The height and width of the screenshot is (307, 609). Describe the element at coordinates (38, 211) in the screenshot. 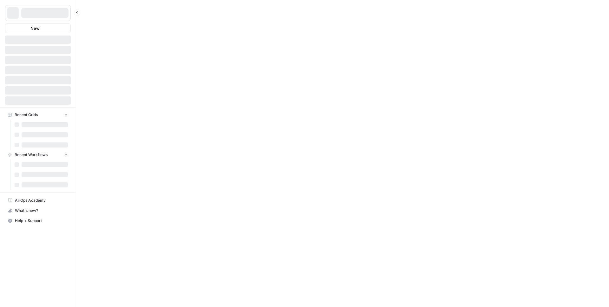

I see `div: What's new?` at that location.